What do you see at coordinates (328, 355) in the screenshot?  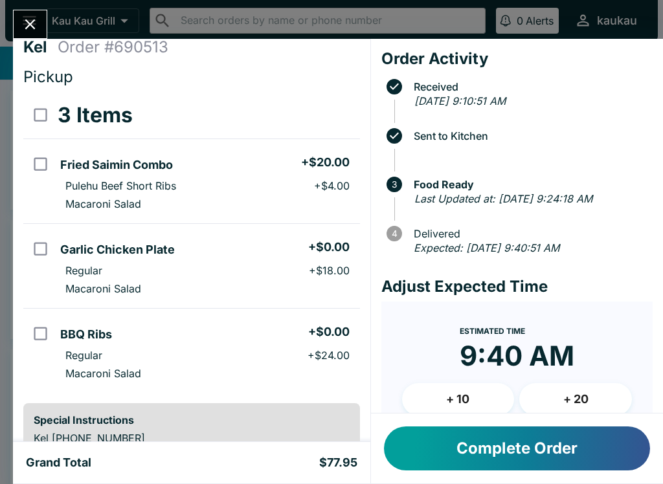 I see `p: + $24.00` at bounding box center [328, 355].